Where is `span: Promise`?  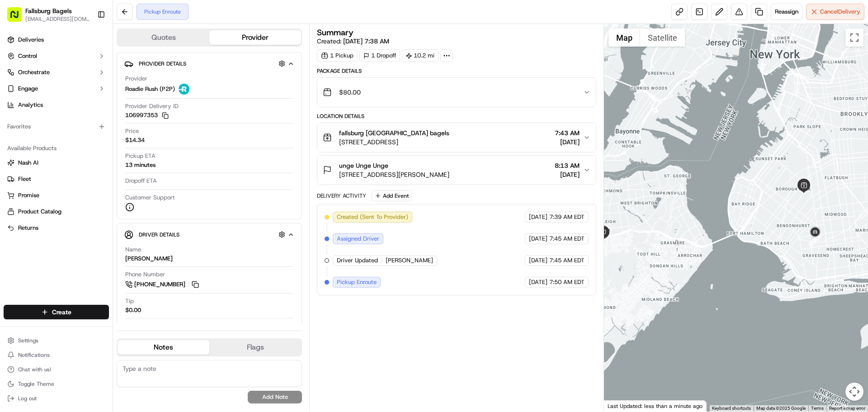 span: Promise is located at coordinates (29, 195).